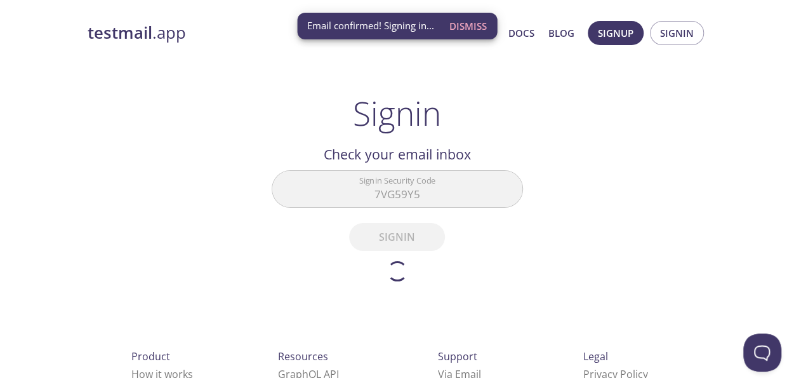  I want to click on a: Blog, so click(561, 33).